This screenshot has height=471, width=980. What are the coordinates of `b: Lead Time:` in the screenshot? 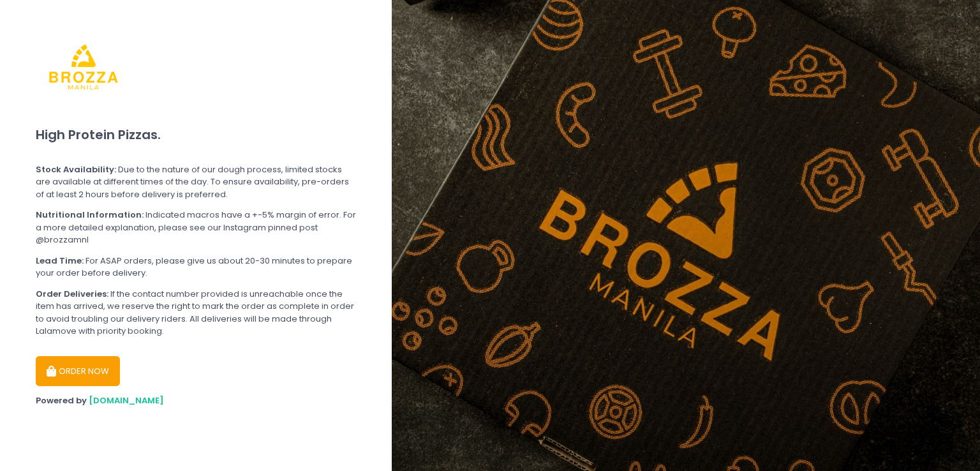 It's located at (60, 260).